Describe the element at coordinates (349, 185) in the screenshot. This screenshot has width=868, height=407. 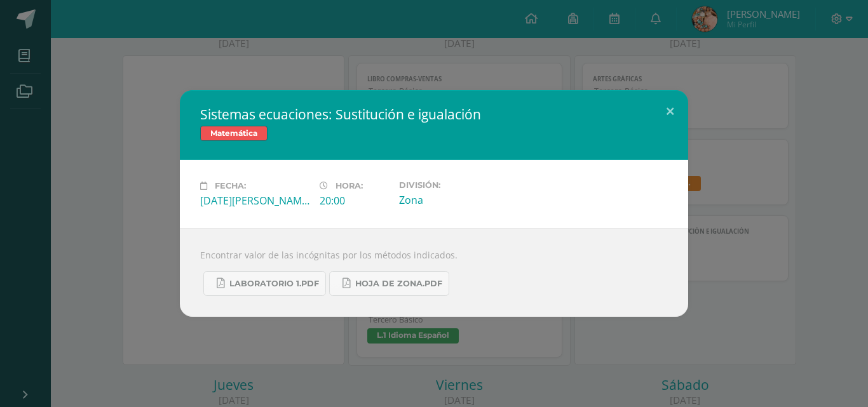
I see `span: Hora:` at that location.